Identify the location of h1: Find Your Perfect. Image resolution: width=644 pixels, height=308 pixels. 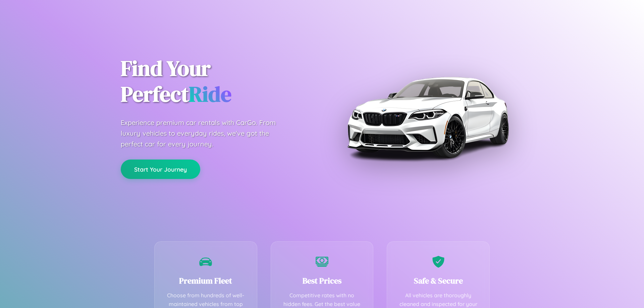
(216, 82).